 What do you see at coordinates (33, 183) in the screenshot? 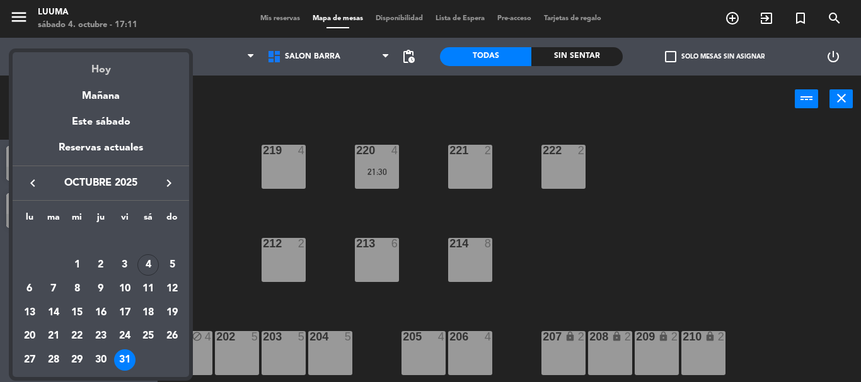
I see `button: keyboard_arrow_left` at bounding box center [33, 183].